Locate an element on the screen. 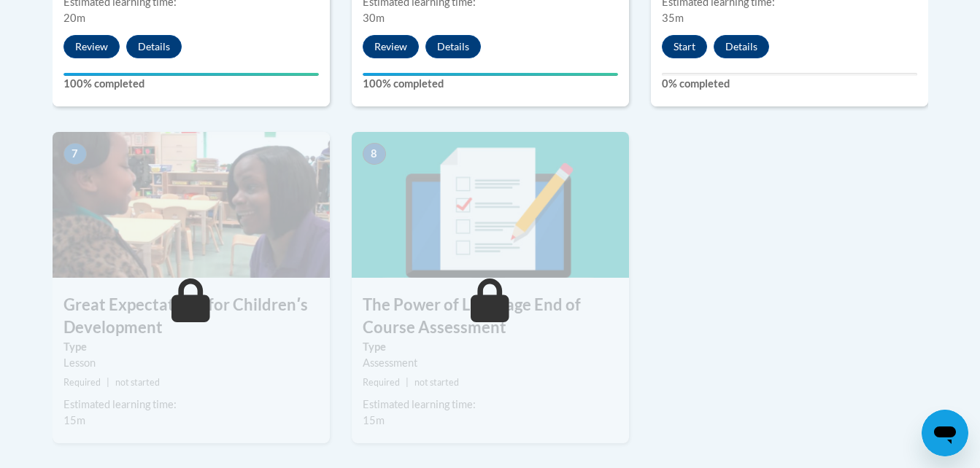  span: 30m is located at coordinates (373, 18).